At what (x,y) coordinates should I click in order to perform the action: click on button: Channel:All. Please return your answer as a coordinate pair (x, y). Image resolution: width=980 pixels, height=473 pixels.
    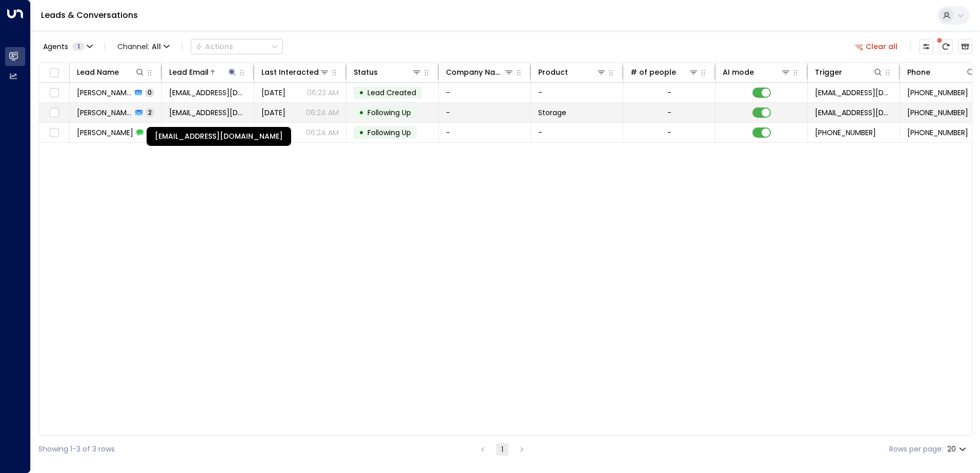
    Looking at the image, I should click on (143, 47).